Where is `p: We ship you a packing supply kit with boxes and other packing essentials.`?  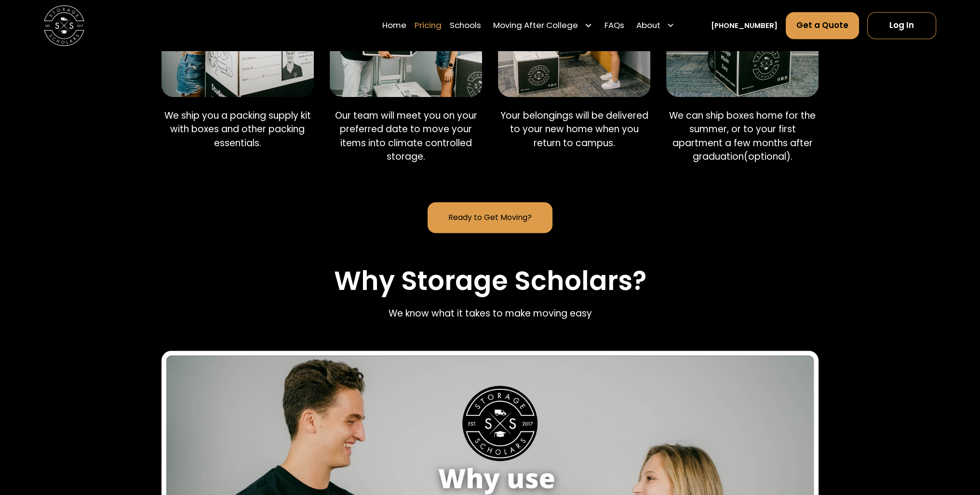
p: We ship you a packing supply kit with boxes and other packing essentials. is located at coordinates (237, 129).